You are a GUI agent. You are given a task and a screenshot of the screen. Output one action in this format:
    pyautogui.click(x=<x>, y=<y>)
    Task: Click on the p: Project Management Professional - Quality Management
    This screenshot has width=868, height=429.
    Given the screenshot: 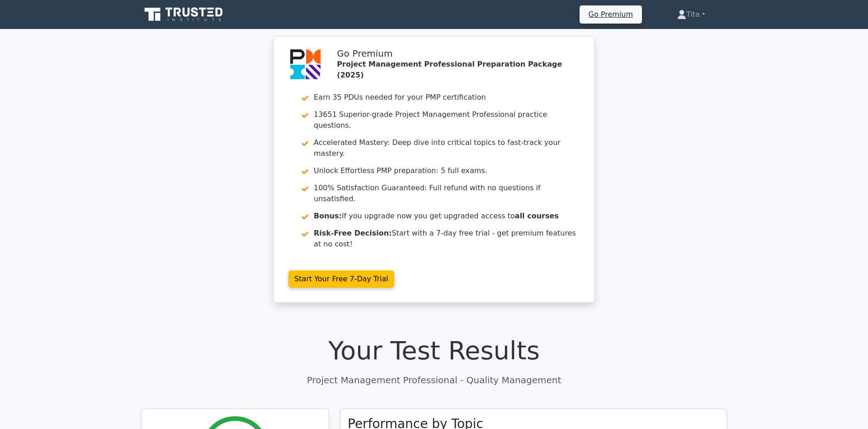 What is the action you would take?
    pyautogui.click(x=434, y=380)
    